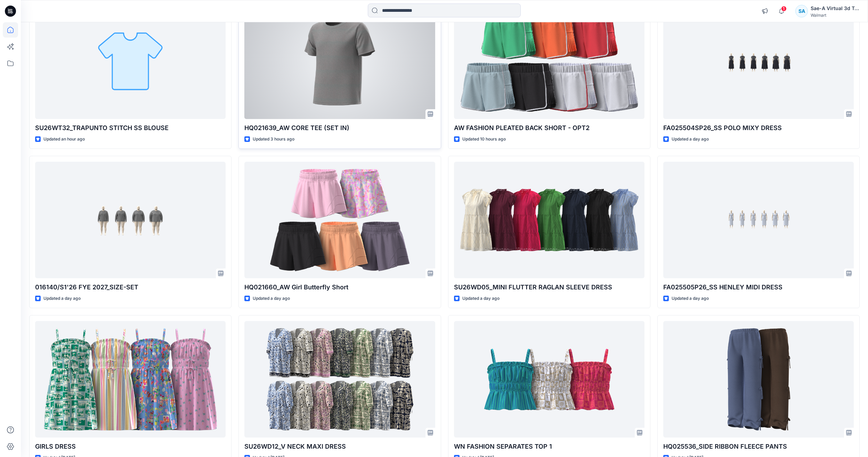 The height and width of the screenshot is (457, 868). What do you see at coordinates (758, 287) in the screenshot?
I see `p: FA025505P26_SS HENLEY MIDI DRESS` at bounding box center [758, 287].